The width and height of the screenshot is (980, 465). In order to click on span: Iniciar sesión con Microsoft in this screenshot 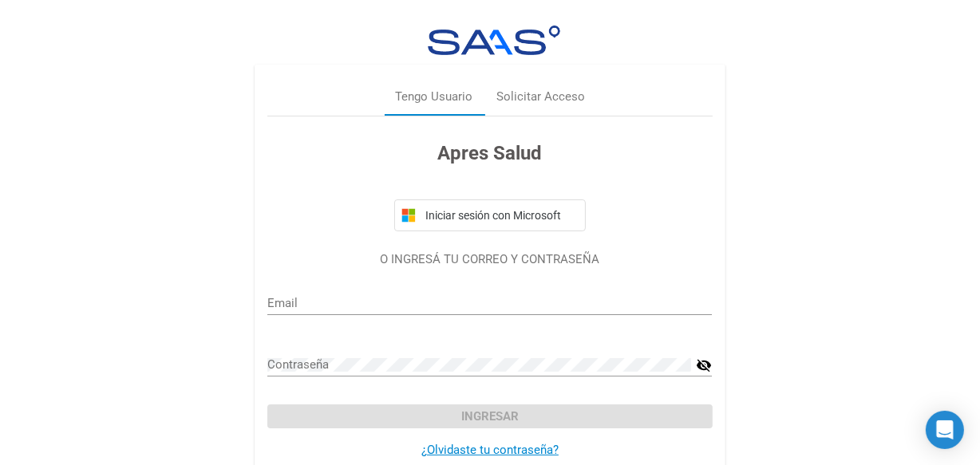, I will do `click(500, 215)`.